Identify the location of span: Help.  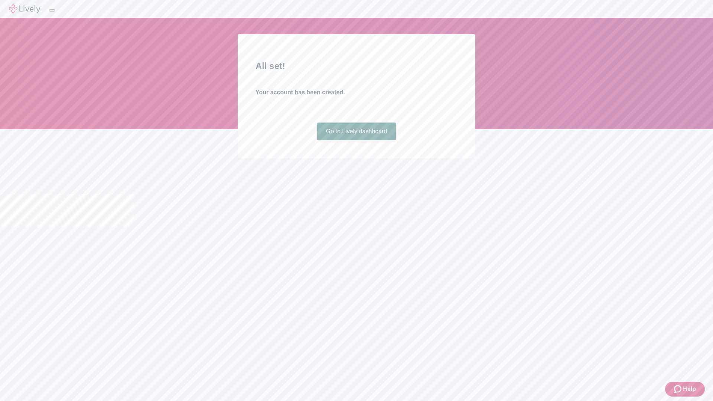
(689, 389).